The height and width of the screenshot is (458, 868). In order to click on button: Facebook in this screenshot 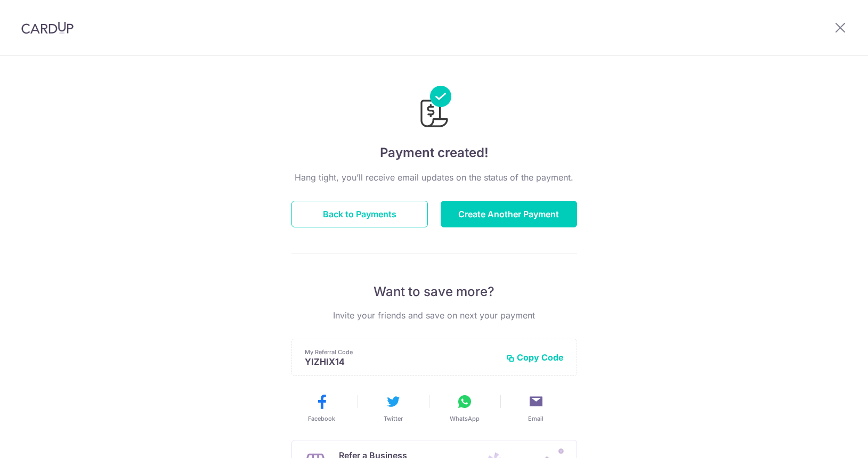, I will do `click(322, 408)`.